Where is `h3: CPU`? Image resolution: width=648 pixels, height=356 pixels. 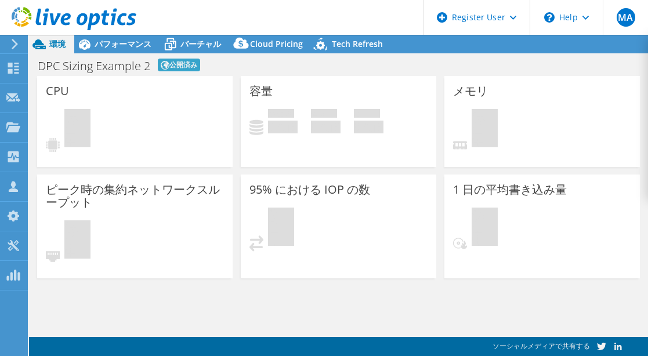
h3: CPU is located at coordinates (57, 91).